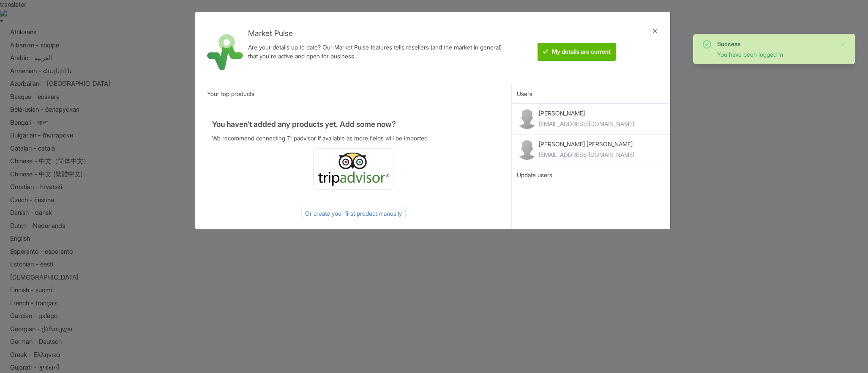 The width and height of the screenshot is (868, 373). What do you see at coordinates (354, 169) in the screenshot?
I see `img: ta_logo-885a1c64328048f2535e39284ba9d771.png` at bounding box center [354, 169].